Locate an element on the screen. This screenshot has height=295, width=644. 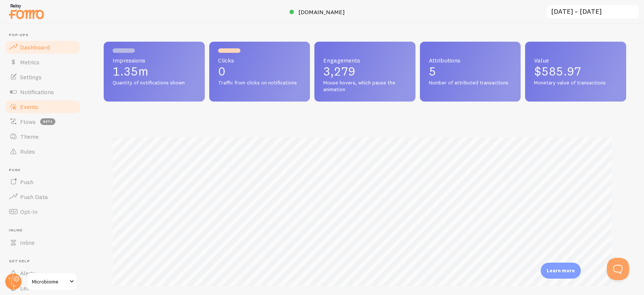
span: Alerts is located at coordinates (28, 273).